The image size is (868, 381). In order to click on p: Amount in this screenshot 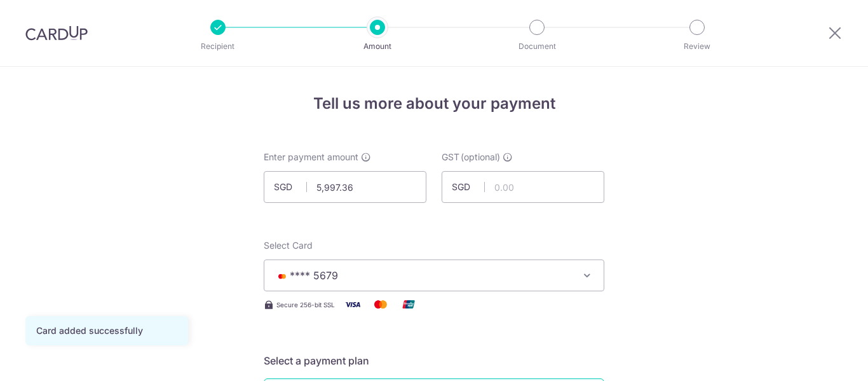, I will do `click(377, 46)`.